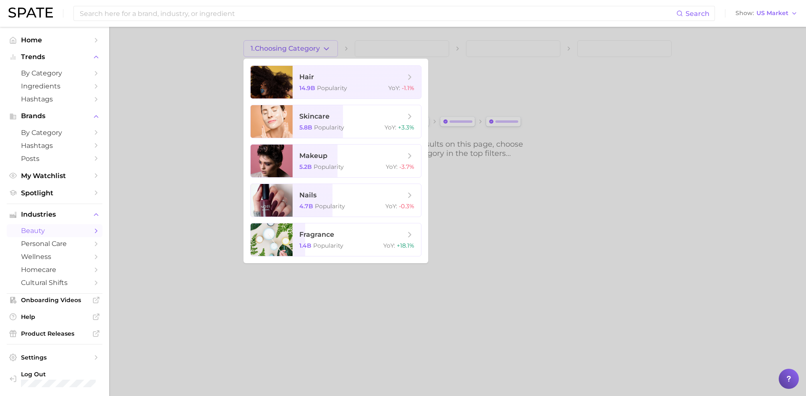 This screenshot has width=806, height=396. Describe the element at coordinates (65, 375) in the screenshot. I see `span: Log Out` at that location.